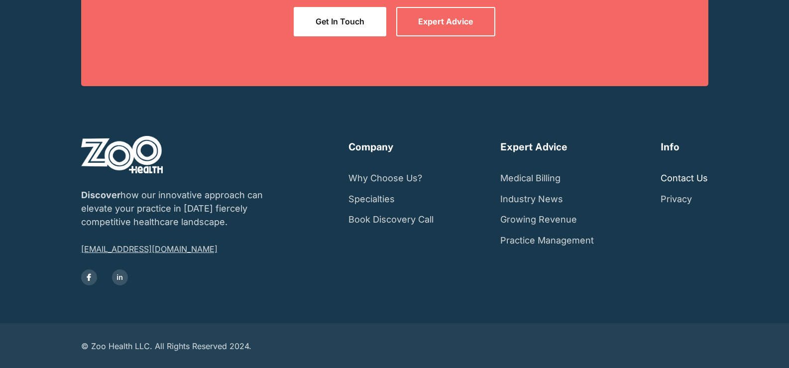 The width and height of the screenshot is (789, 368). What do you see at coordinates (446, 21) in the screenshot?
I see `a: Expert Advice` at bounding box center [446, 21].